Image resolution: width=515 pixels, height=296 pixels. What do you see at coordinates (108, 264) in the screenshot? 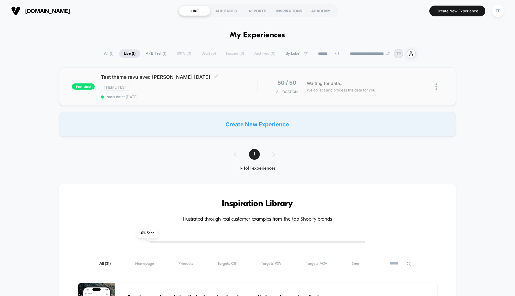
I see `span: ( 31 )` at bounding box center [108, 264].